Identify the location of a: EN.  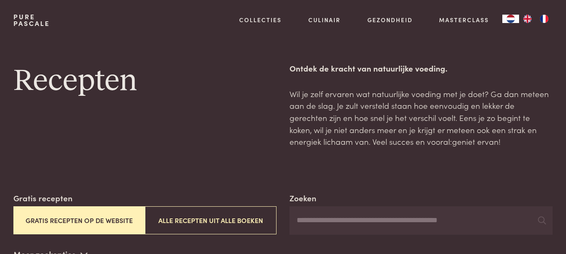
(527, 19).